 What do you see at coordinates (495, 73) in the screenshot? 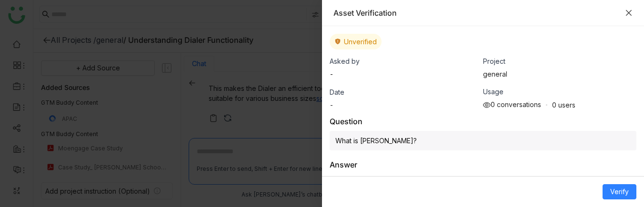
I see `span: general` at bounding box center [495, 73].